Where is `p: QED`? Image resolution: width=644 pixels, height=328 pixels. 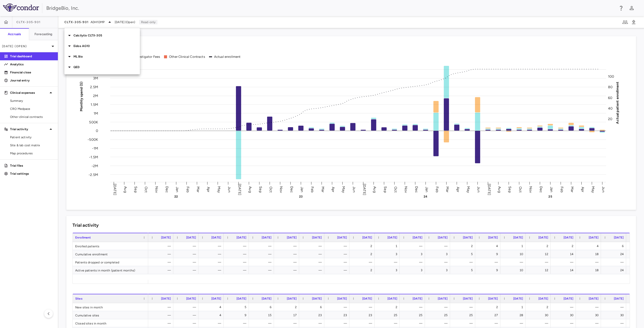
p: QED is located at coordinates (107, 67).